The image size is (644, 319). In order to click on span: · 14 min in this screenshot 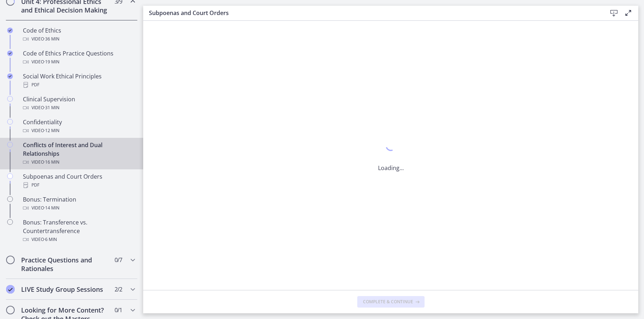, I will do `click(52, 208)`.